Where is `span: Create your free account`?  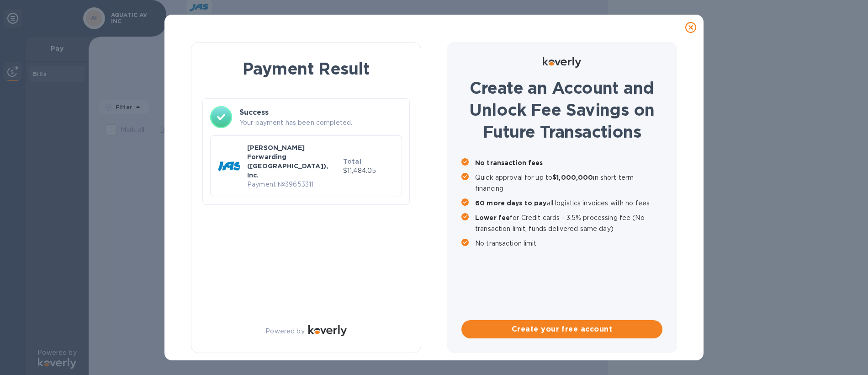 span: Create your free account is located at coordinates (562, 329).